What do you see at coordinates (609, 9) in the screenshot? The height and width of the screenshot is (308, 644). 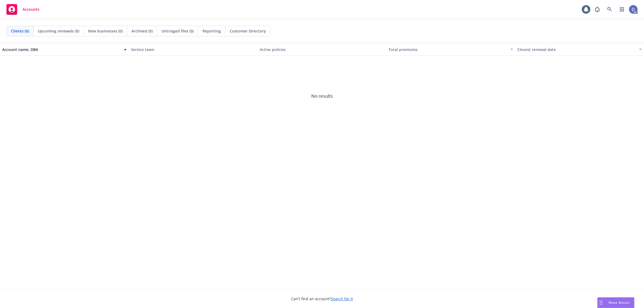 I see `a: Search` at bounding box center [609, 9].